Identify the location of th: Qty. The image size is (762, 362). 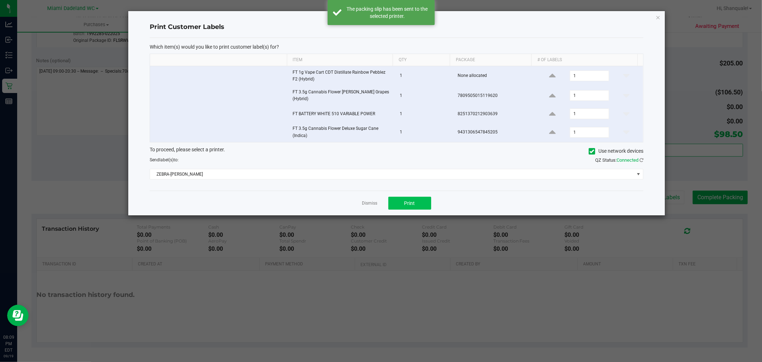
(421, 60).